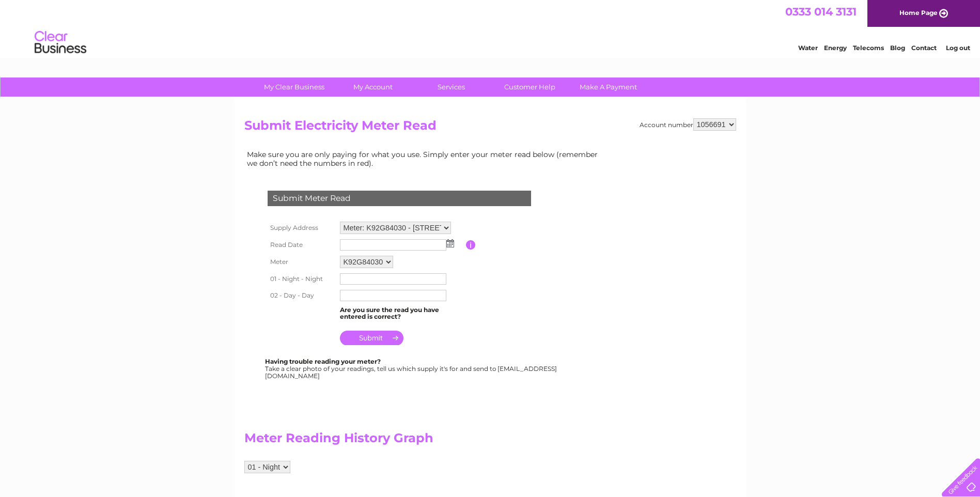 Image resolution: width=980 pixels, height=497 pixels. I want to click on td: Are you sure the read you have entered is correct?, so click(401, 314).